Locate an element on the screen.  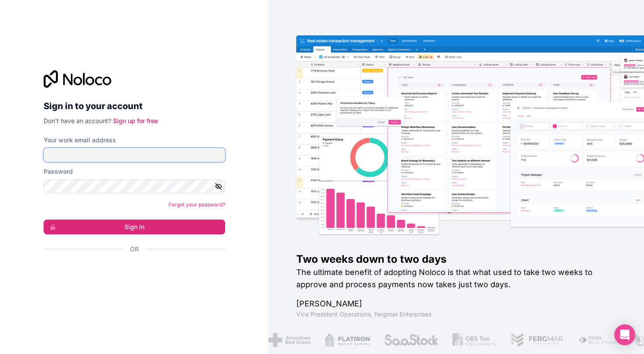
a: Forgot your password? is located at coordinates (197, 204).